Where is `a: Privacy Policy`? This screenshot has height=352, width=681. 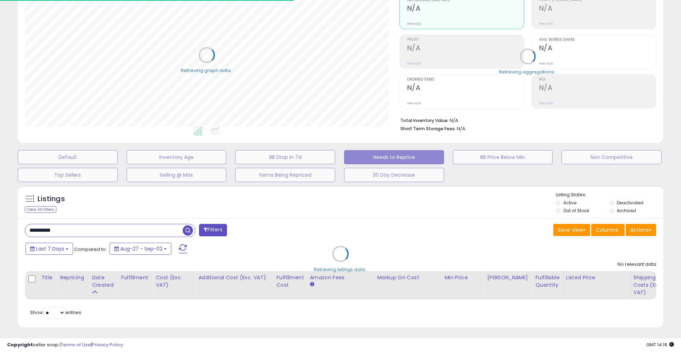 a: Privacy Policy is located at coordinates (107, 344).